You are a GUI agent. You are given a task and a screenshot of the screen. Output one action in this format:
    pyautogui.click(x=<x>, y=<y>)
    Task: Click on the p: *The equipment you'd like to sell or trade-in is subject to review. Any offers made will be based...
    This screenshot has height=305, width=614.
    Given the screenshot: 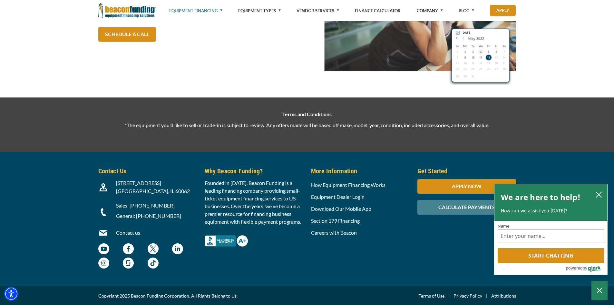 What is the action you would take?
    pyautogui.click(x=307, y=125)
    